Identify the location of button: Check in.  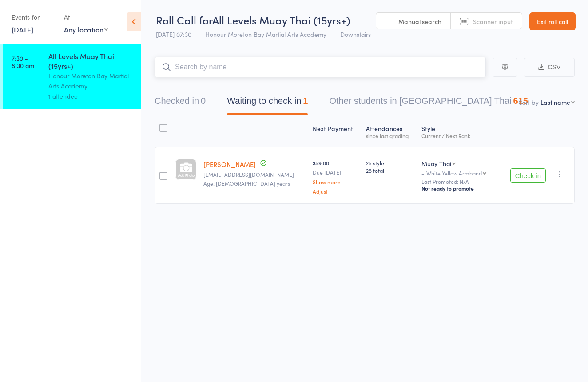
(528, 175).